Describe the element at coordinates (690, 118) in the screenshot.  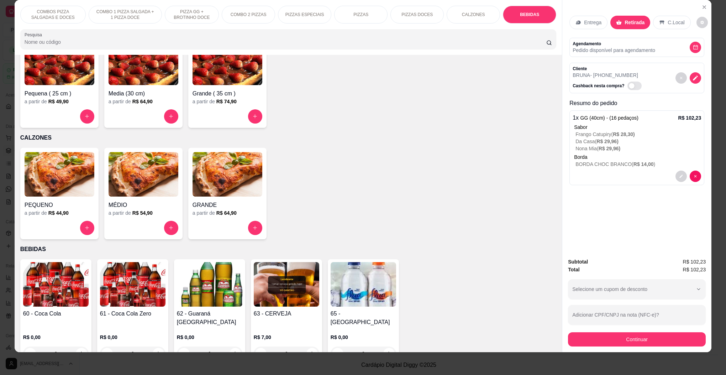
I see `p: R$ 102,23` at that location.